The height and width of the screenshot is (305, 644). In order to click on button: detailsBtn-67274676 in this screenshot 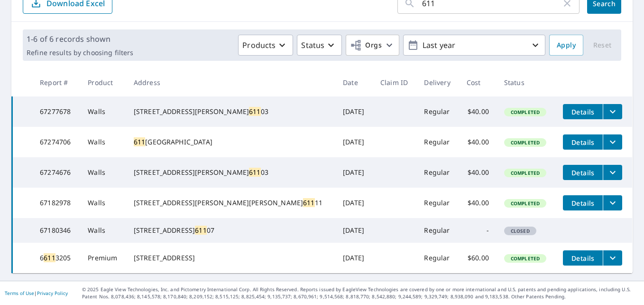, I will do `click(583, 172)`.